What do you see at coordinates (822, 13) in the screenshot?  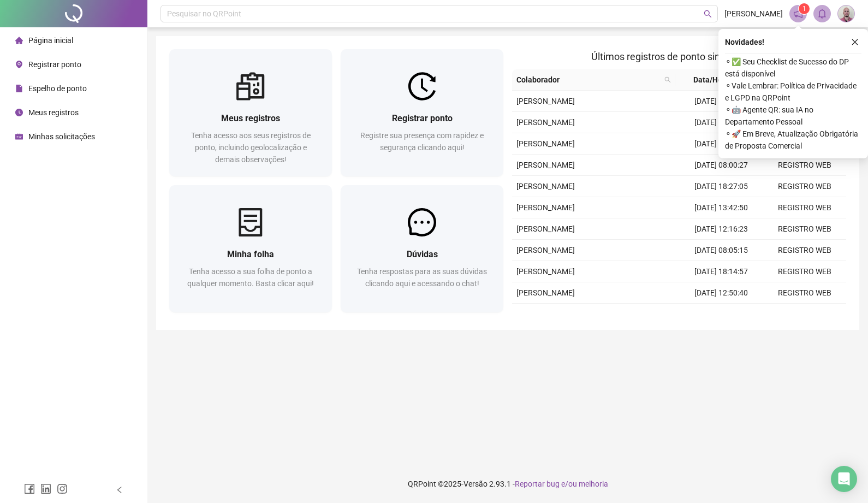 I see `span: bell` at bounding box center [822, 13].